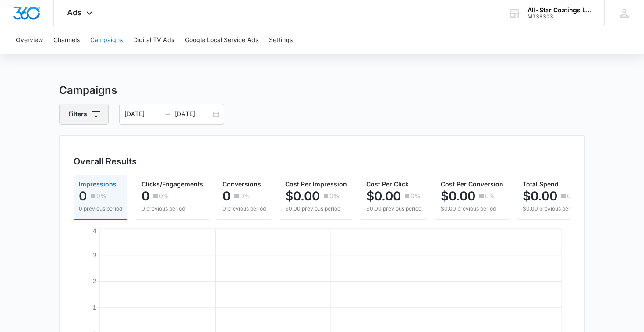 The image size is (644, 332). What do you see at coordinates (94, 281) in the screenshot?
I see `tspan: 2` at bounding box center [94, 281].